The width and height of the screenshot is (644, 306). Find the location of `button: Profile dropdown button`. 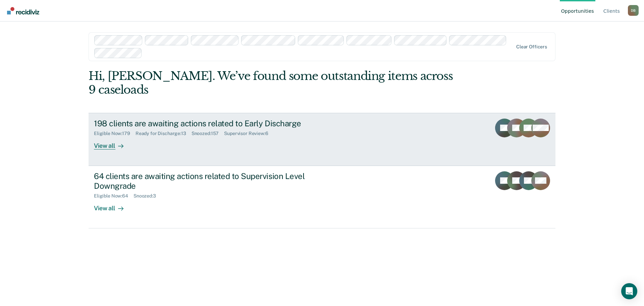

button: Profile dropdown button is located at coordinates (633, 11).